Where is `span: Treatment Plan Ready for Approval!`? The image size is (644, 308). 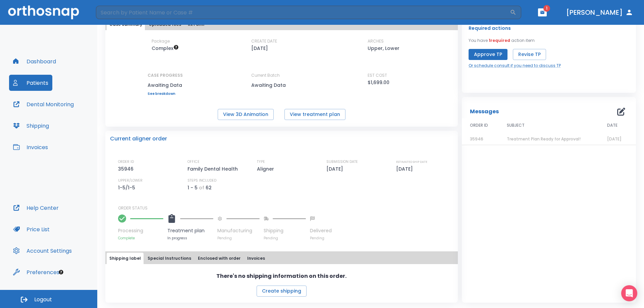 span: Treatment Plan Ready for Approval! is located at coordinates (544, 139).